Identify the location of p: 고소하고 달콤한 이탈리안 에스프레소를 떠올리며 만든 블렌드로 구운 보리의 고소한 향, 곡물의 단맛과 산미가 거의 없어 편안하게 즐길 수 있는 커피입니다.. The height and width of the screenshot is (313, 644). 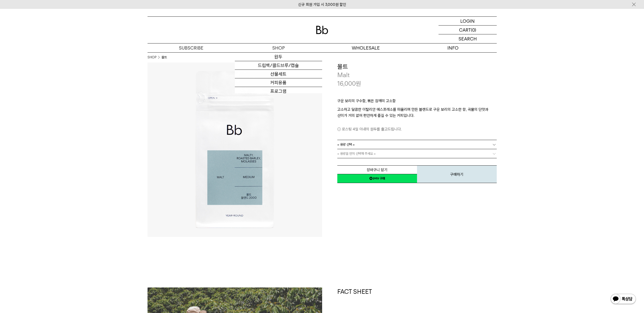
(417, 113).